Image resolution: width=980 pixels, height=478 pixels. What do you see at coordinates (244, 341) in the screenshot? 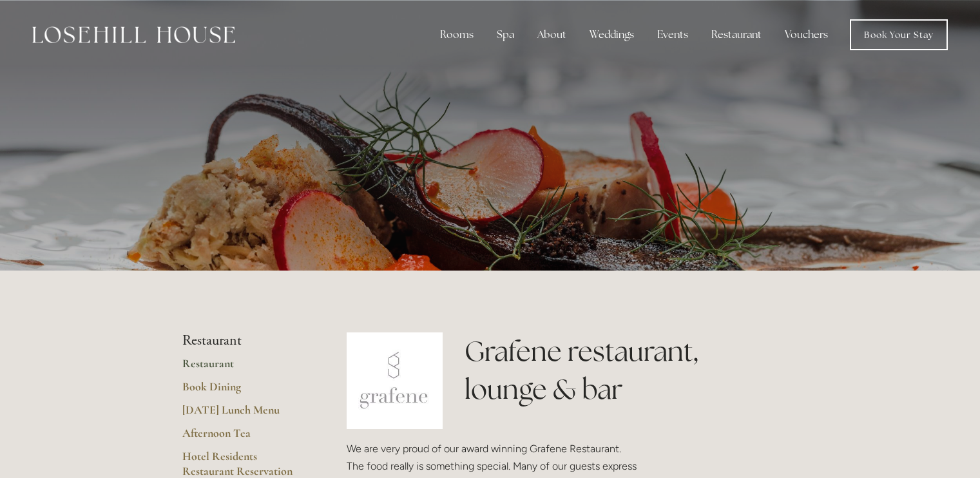
I see `li: Restaurant` at bounding box center [244, 341].